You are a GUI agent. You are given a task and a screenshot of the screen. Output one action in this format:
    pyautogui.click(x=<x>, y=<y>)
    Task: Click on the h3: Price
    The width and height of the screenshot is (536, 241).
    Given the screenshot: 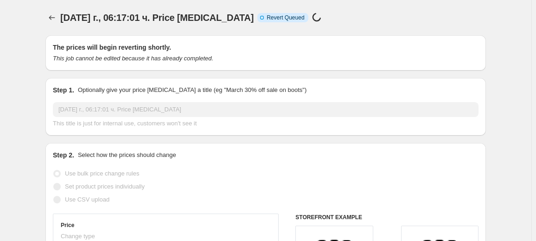 What is the action you would take?
    pyautogui.click(x=67, y=225)
    